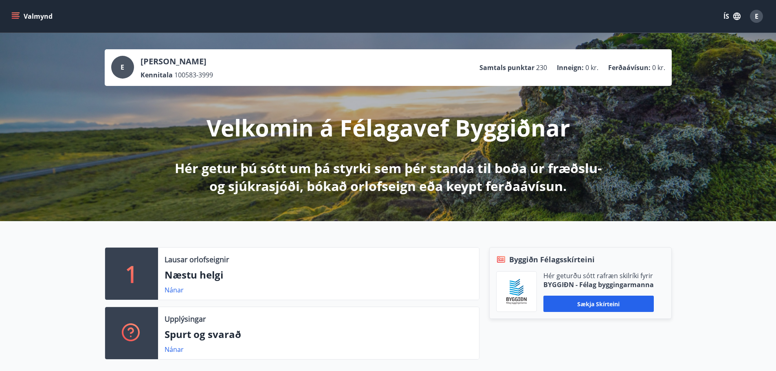 The width and height of the screenshot is (776, 371). I want to click on p: Velkomin á Félagavef Byggiðnar, so click(388, 128).